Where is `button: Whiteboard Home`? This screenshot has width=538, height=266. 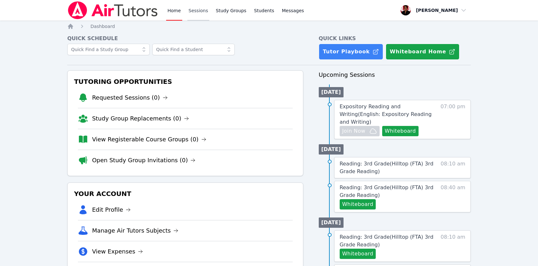 button: Whiteboard Home is located at coordinates (422, 52).